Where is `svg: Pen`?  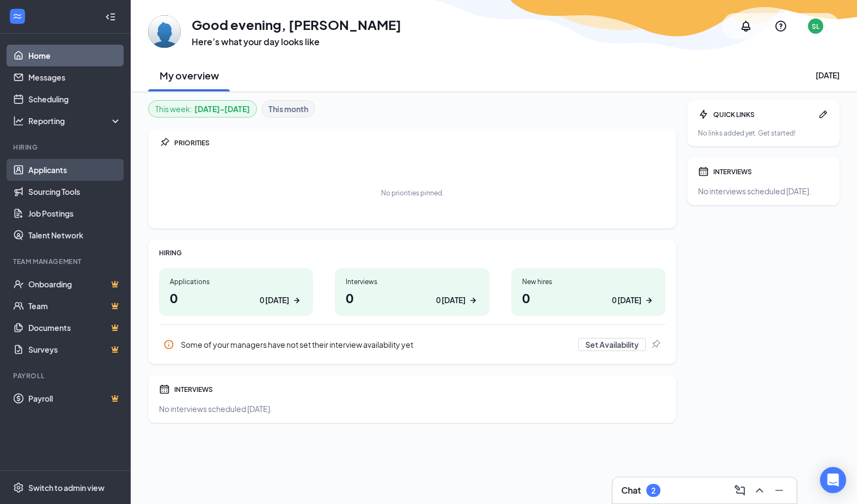
svg: Pen is located at coordinates (824, 114).